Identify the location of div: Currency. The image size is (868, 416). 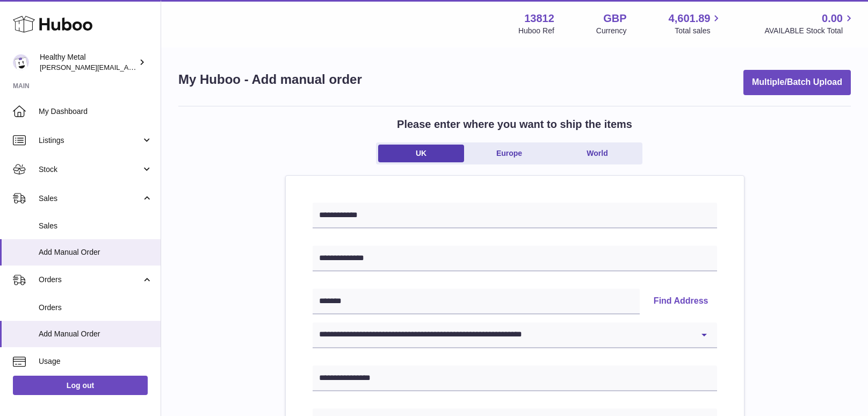
(612, 30).